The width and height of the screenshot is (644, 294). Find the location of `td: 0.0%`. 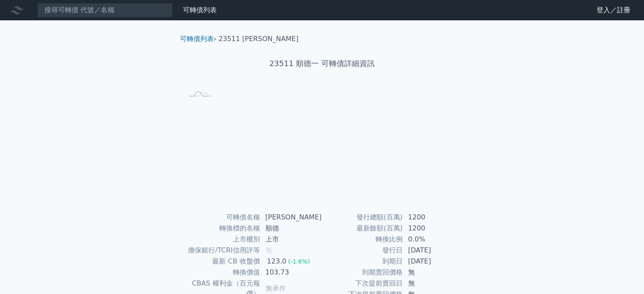

td: 0.0% is located at coordinates (432, 240).